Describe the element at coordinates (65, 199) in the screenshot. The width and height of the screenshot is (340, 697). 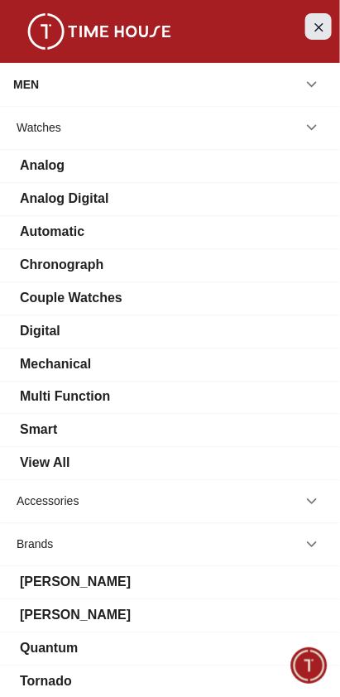
I see `div: Analog Digital` at that location.